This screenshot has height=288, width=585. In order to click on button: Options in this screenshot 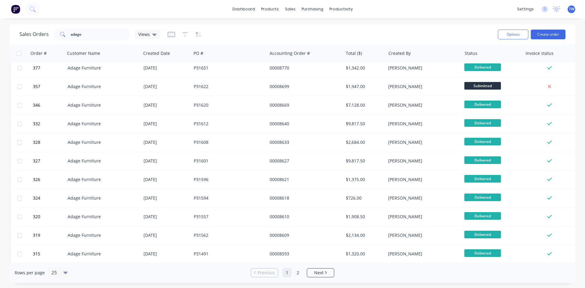, I will do `click(513, 34)`.